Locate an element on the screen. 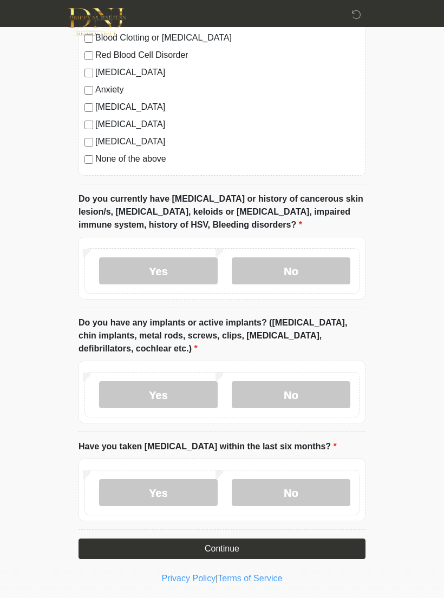 The width and height of the screenshot is (444, 598). input: None of the above is located at coordinates (89, 160).